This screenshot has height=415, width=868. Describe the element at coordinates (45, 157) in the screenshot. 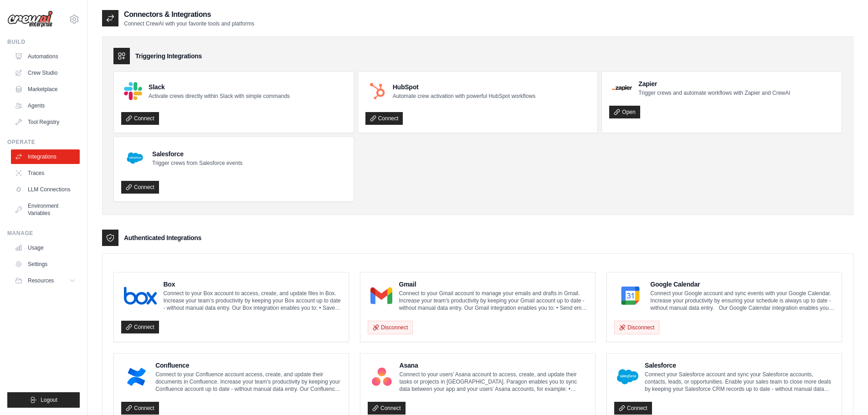

I see `a: Integrations` at that location.